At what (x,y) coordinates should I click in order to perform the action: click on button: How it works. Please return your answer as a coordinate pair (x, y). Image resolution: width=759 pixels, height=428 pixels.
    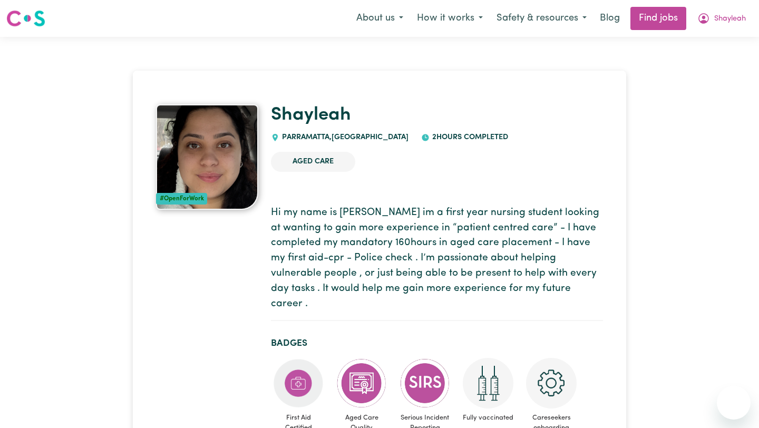
    Looking at the image, I should click on (450, 18).